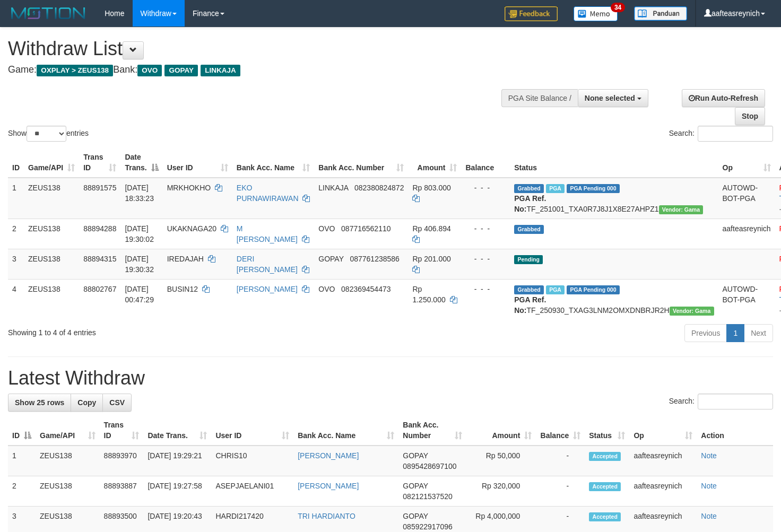 The width and height of the screenshot is (781, 532). I want to click on span: IREDAJAH, so click(185, 259).